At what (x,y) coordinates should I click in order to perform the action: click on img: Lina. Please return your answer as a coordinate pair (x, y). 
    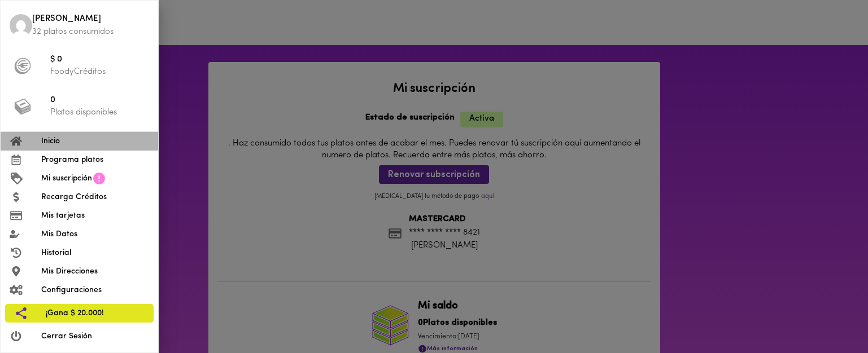
    Looking at the image, I should click on (21, 25).